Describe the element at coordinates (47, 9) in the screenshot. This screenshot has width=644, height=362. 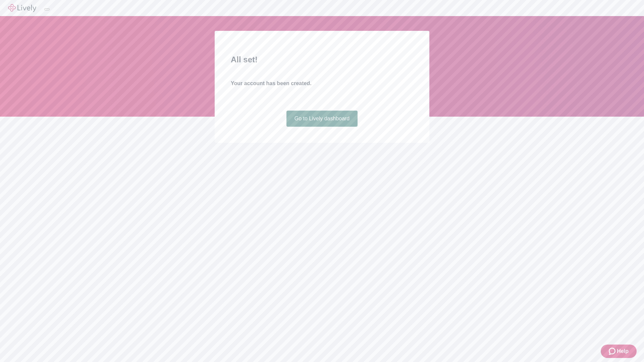
I see `button: Log out` at that location.